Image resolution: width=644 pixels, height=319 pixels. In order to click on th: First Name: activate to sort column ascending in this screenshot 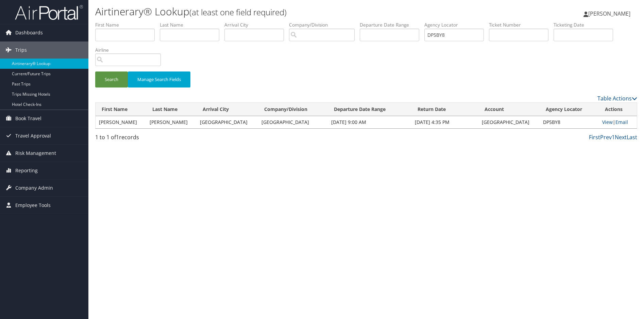, I will do `click(121, 109)`.